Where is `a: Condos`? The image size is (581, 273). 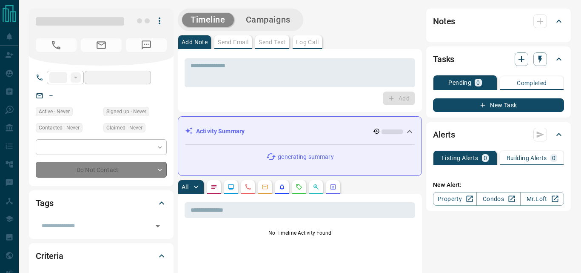 a: Condos is located at coordinates (498, 199).